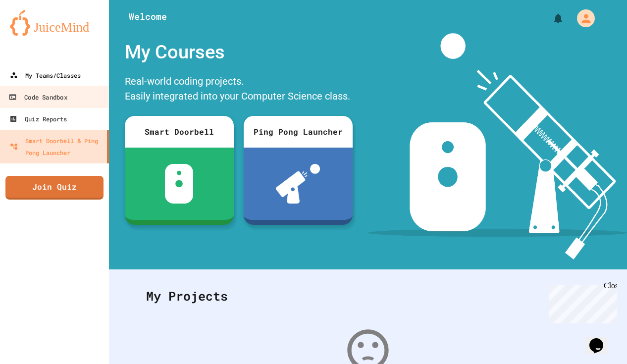 This screenshot has width=627, height=364. Describe the element at coordinates (36, 33) in the screenshot. I see `div: Chat with us now!Close` at that location.